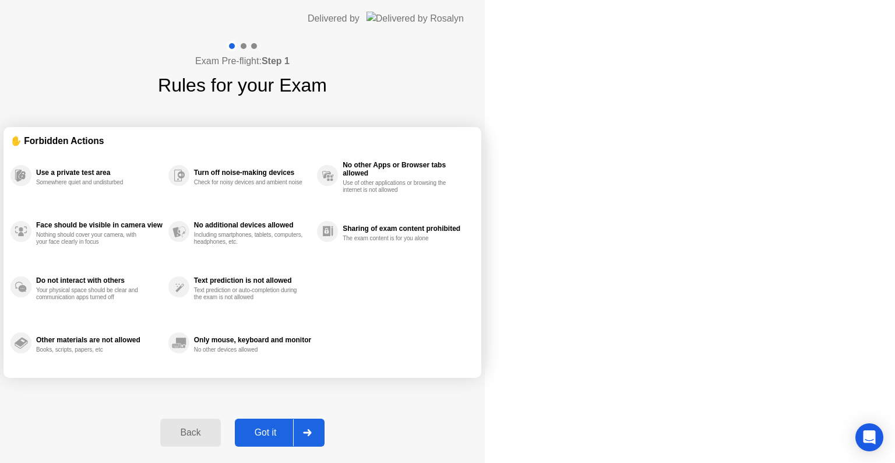 The image size is (895, 463). What do you see at coordinates (99, 225) in the screenshot?
I see `div: Face should be visible in camera view` at bounding box center [99, 225].